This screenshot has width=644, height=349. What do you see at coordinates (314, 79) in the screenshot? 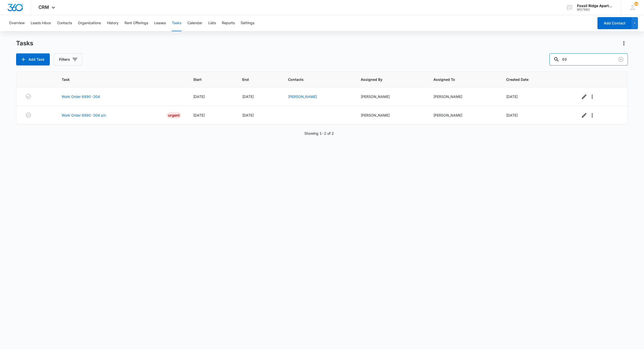
I see `span: Contacts` at bounding box center [314, 79].